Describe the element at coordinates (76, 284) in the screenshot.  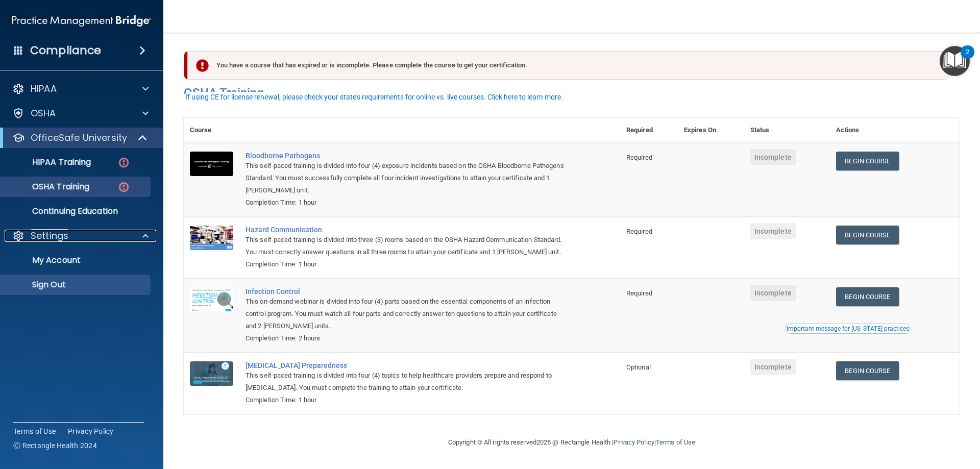
I see `p: Sign Out` at that location.